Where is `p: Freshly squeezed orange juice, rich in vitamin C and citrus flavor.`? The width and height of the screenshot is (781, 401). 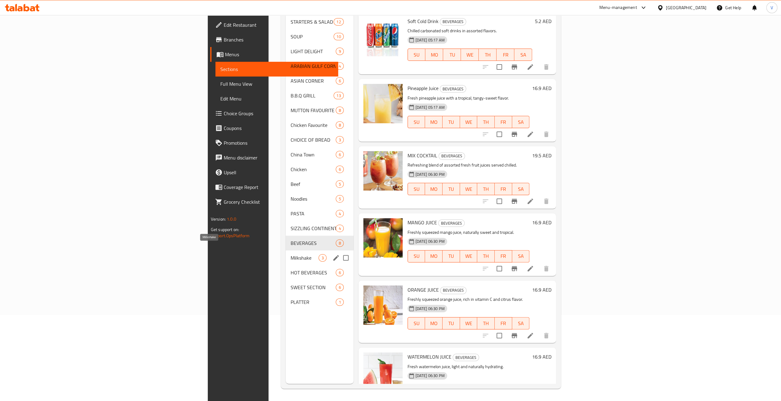 p: Freshly squeezed orange juice, rich in vitamin C and citrus flavor. is located at coordinates (469, 299).